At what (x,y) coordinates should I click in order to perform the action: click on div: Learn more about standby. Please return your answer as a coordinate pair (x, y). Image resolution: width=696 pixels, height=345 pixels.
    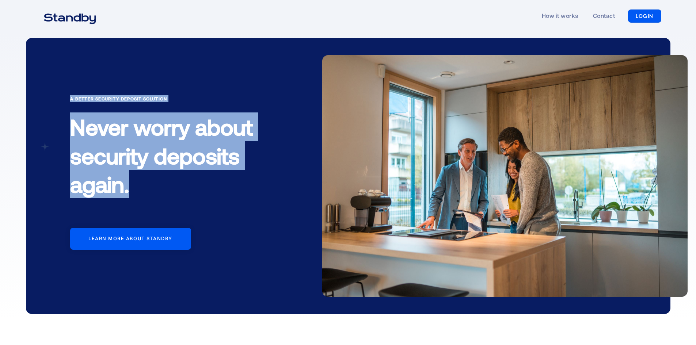
    Looking at the image, I should click on (130, 239).